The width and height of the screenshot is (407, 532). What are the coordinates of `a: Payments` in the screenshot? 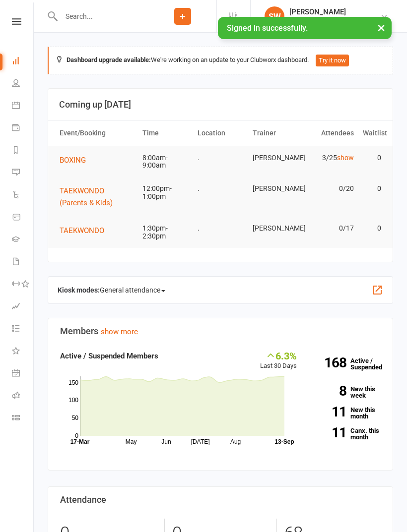 It's located at (23, 129).